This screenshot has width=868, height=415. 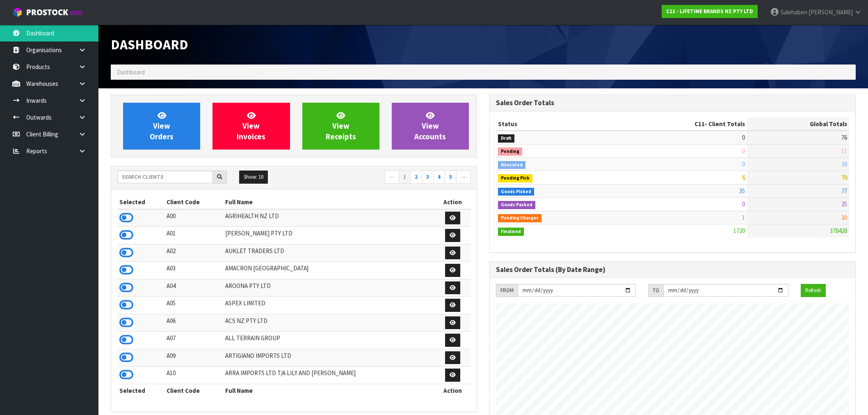 I want to click on a: ViewInvoices, so click(x=251, y=126).